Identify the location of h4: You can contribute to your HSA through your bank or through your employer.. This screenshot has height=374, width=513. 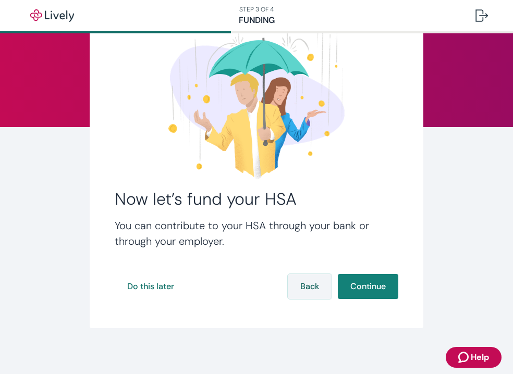
(256, 234).